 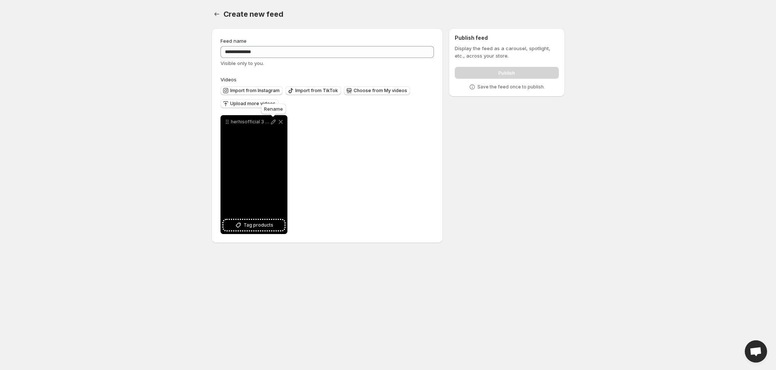 What do you see at coordinates (507, 52) in the screenshot?
I see `p: Display the feed as a carousel, spotlight, etc., across your store.` at bounding box center [507, 52].